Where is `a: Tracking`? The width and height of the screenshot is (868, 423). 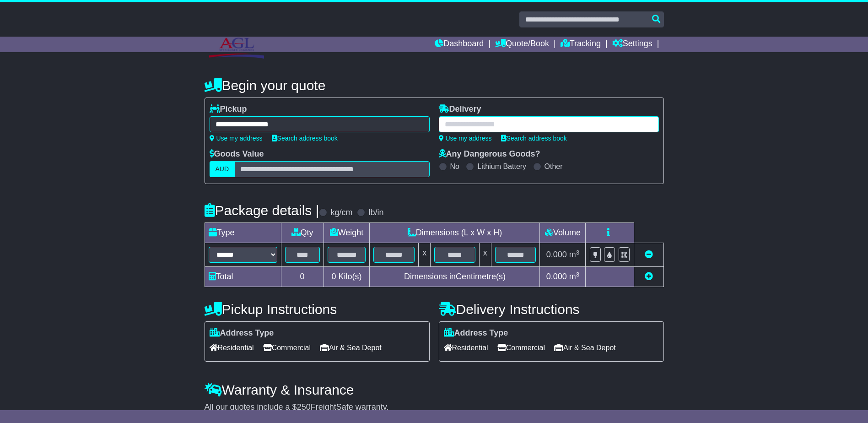
a: Tracking is located at coordinates (580, 45).